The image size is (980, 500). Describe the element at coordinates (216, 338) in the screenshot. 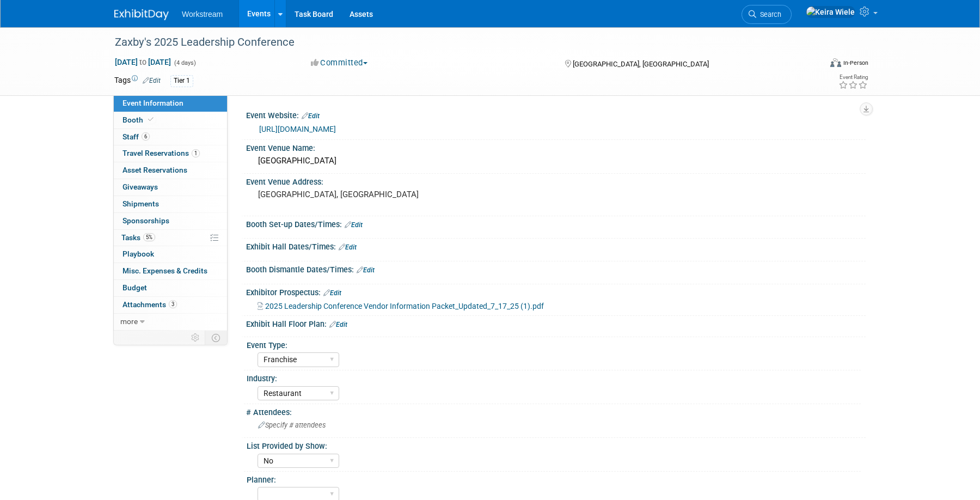

I see `td: Toggle Event Tabs` at that location.